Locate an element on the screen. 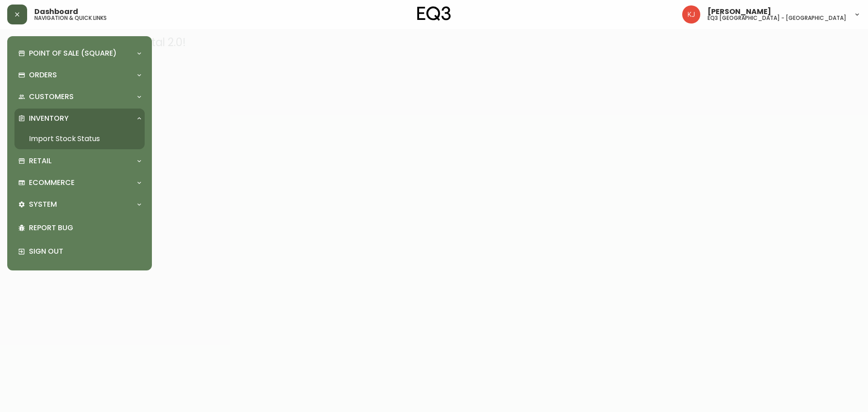  div: System is located at coordinates (79, 204).